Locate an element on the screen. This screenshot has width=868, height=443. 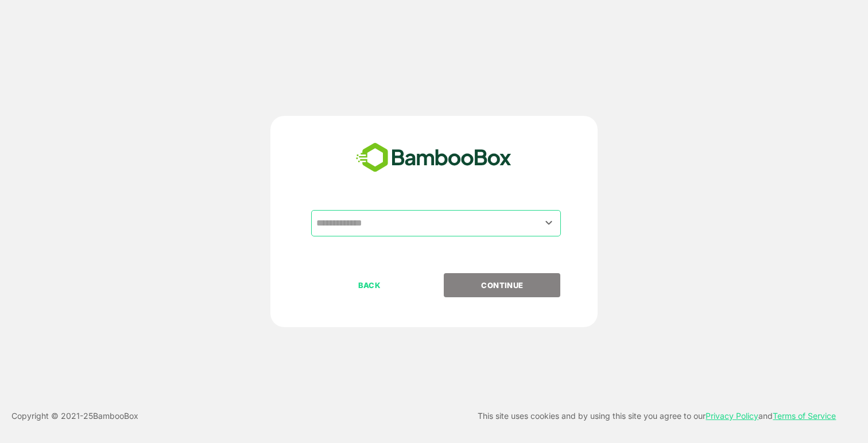
p: CONTINUE is located at coordinates (502, 285).